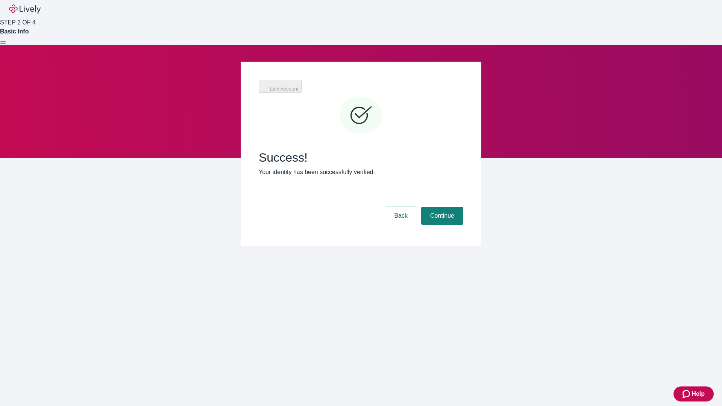 This screenshot has width=722, height=406. What do you see at coordinates (442, 216) in the screenshot?
I see `button: Continue` at bounding box center [442, 216].